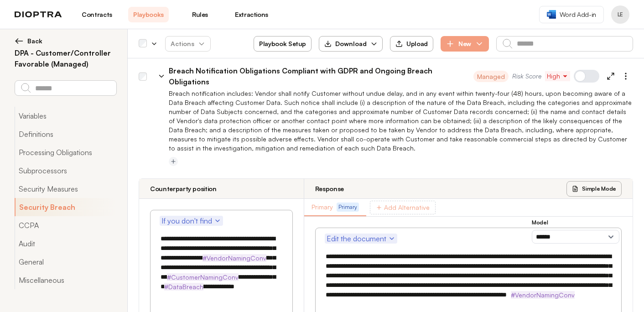  I want to click on a: Playbooks, so click(148, 15).